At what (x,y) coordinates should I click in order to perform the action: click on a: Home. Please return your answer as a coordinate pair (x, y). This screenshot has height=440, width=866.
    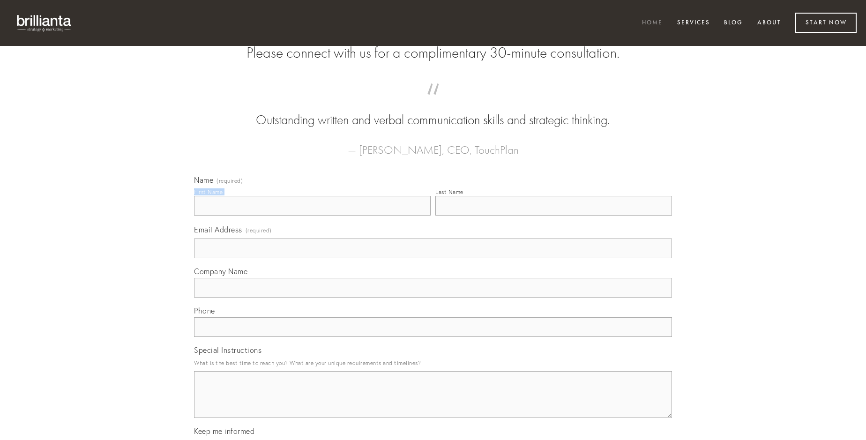
    Looking at the image, I should click on (652, 23).